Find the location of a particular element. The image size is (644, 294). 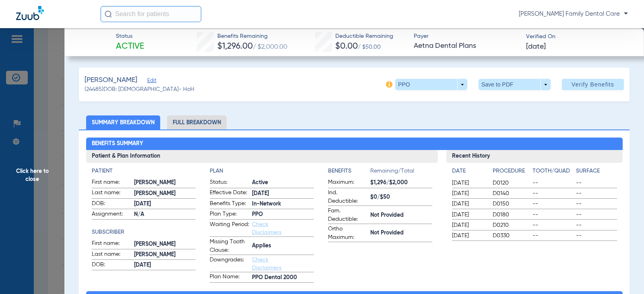

h4: Surface is located at coordinates (596, 171).